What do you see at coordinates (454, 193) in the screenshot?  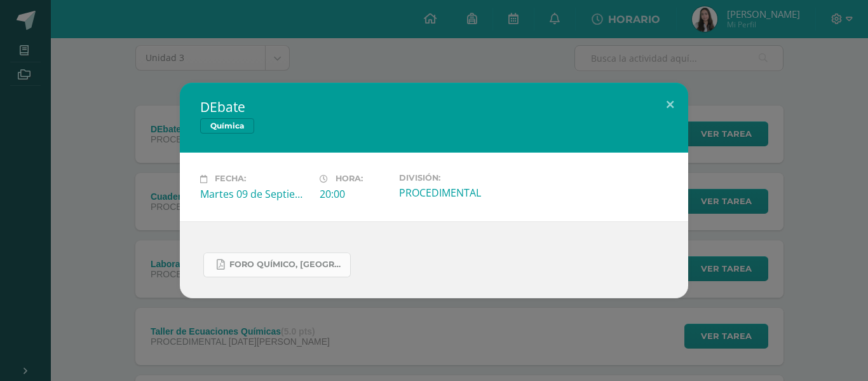 I see `div: PROCEDIMENTAL` at bounding box center [454, 193].